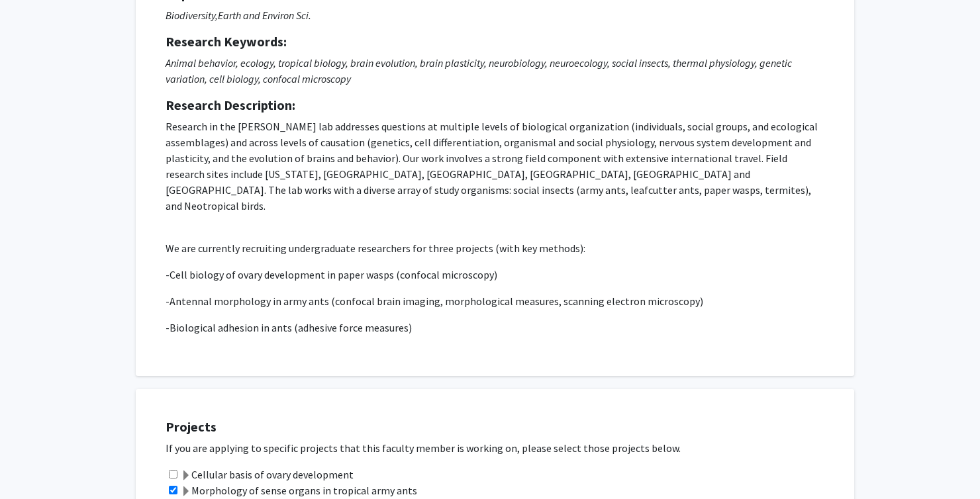 The height and width of the screenshot is (499, 980). Describe the element at coordinates (230, 105) in the screenshot. I see `strong: Research Description:` at that location.